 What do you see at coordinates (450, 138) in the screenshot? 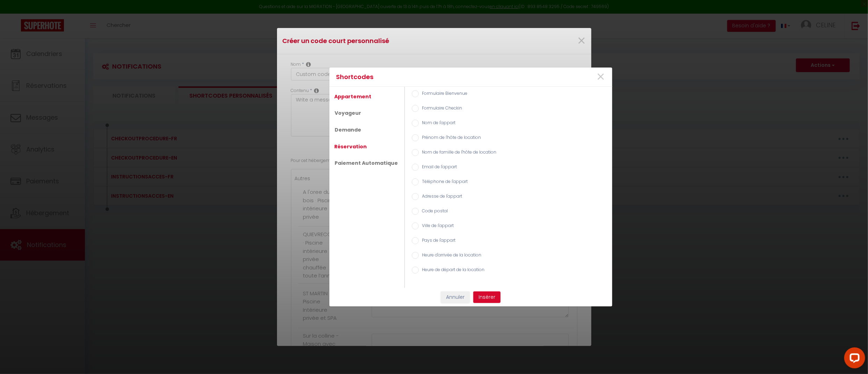
I see `label: Prénom de l'hôte de location` at bounding box center [450, 138].